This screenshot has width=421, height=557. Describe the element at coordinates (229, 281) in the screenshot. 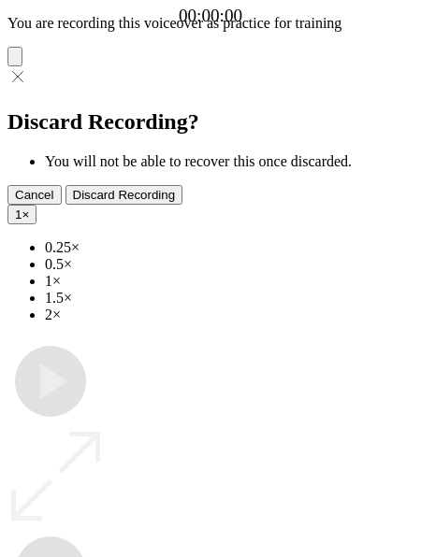

I see `li: 1×` at that location.